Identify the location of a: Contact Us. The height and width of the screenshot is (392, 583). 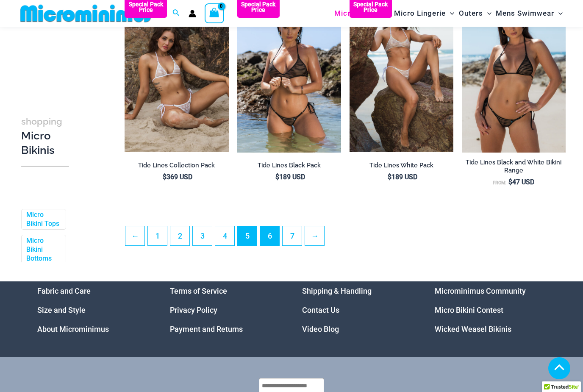
(321, 310).